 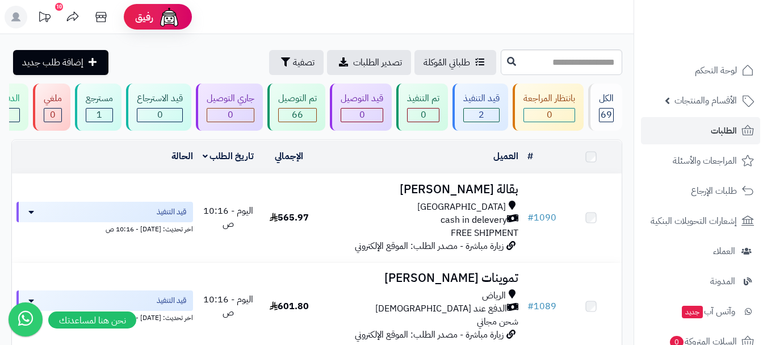 What do you see at coordinates (506, 156) in the screenshot?
I see `a: العميل` at bounding box center [506, 156].